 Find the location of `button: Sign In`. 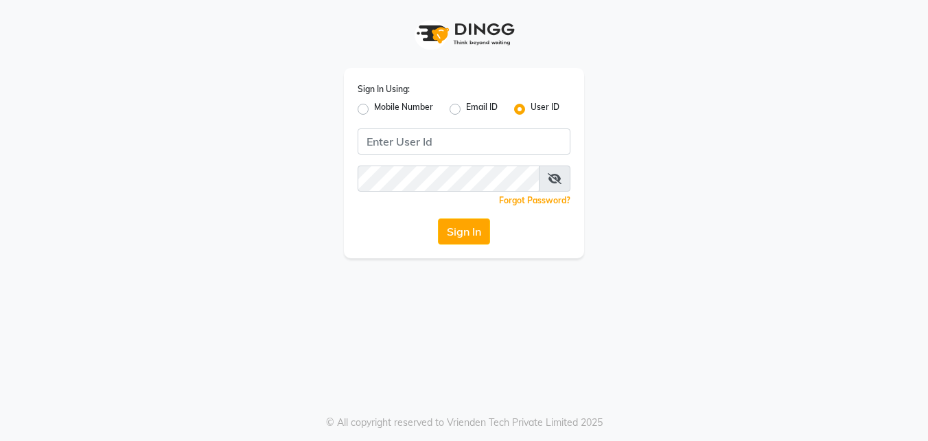

button: Sign In is located at coordinates (464, 231).